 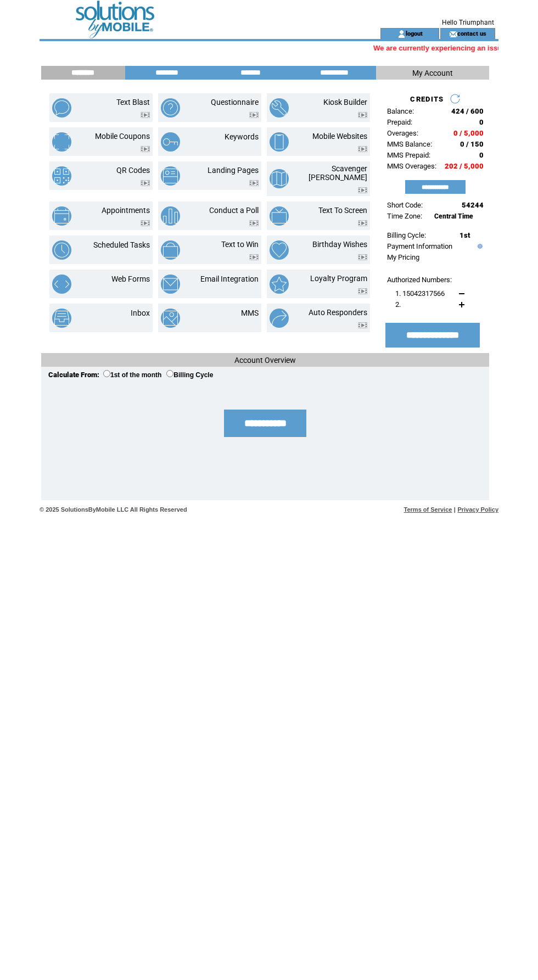 What do you see at coordinates (464, 166) in the screenshot?
I see `span: 202 / 5,000` at bounding box center [464, 166].